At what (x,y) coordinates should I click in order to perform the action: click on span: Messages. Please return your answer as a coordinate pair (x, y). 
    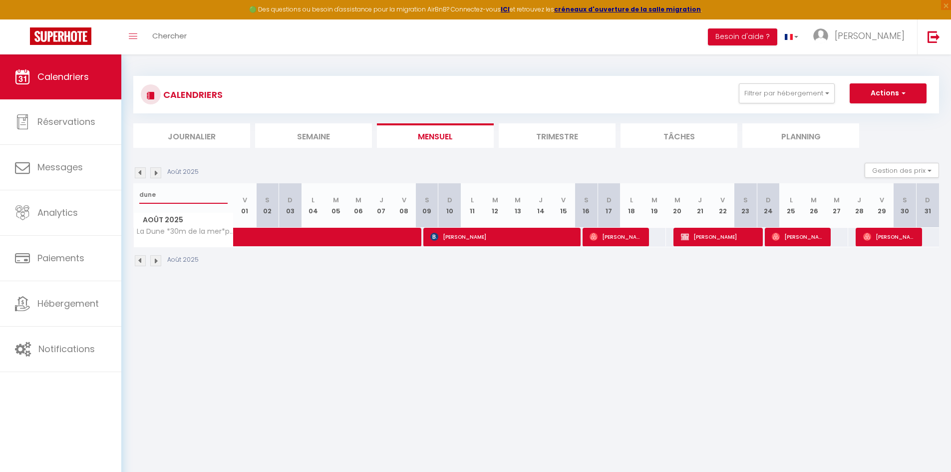
    Looking at the image, I should click on (60, 167).